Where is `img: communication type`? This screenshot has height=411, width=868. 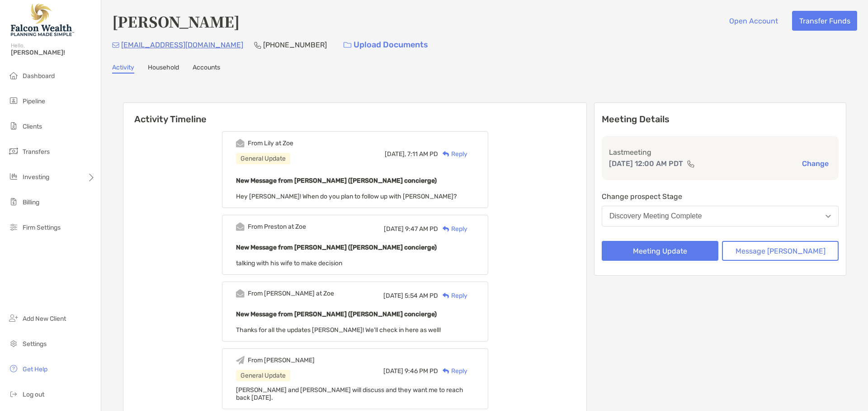 img: communication type is located at coordinates (691, 164).